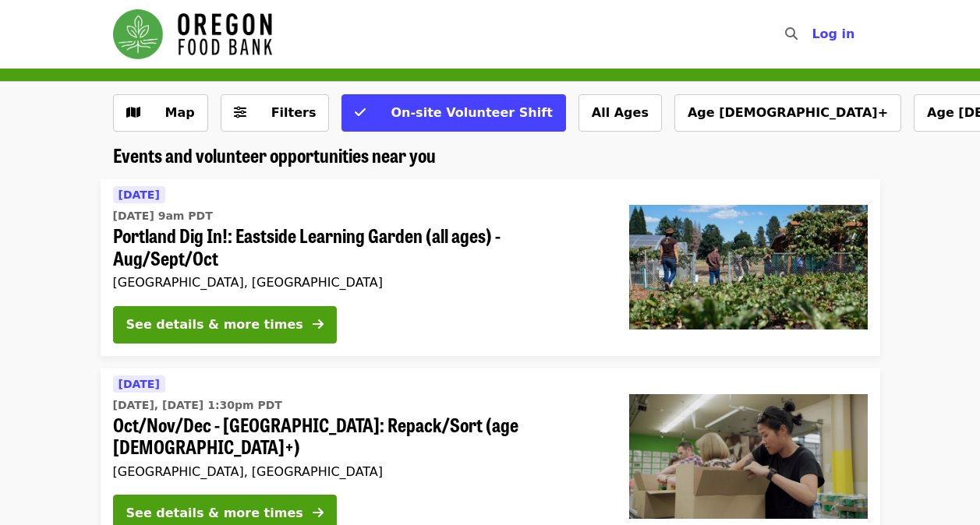 This screenshot has height=525, width=980. Describe the element at coordinates (225, 325) in the screenshot. I see `button: See details & more times` at that location.